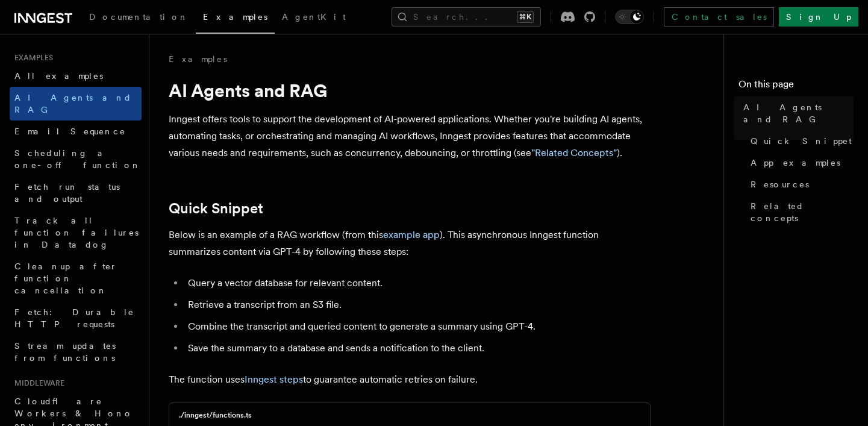 The image size is (868, 426). What do you see at coordinates (417, 349) in the screenshot?
I see `li: Save the summary to a database and sends a notification to the client.` at bounding box center [417, 349].